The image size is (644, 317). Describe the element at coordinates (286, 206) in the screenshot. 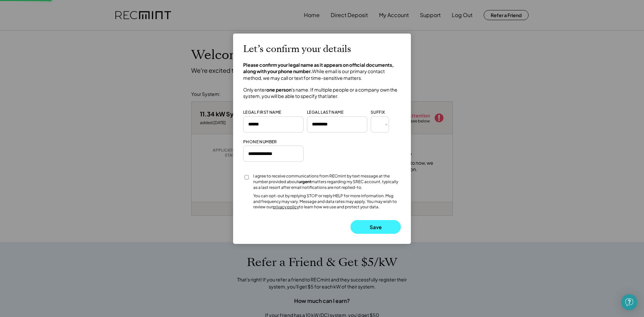

I see `a: privacy policy` at that location.